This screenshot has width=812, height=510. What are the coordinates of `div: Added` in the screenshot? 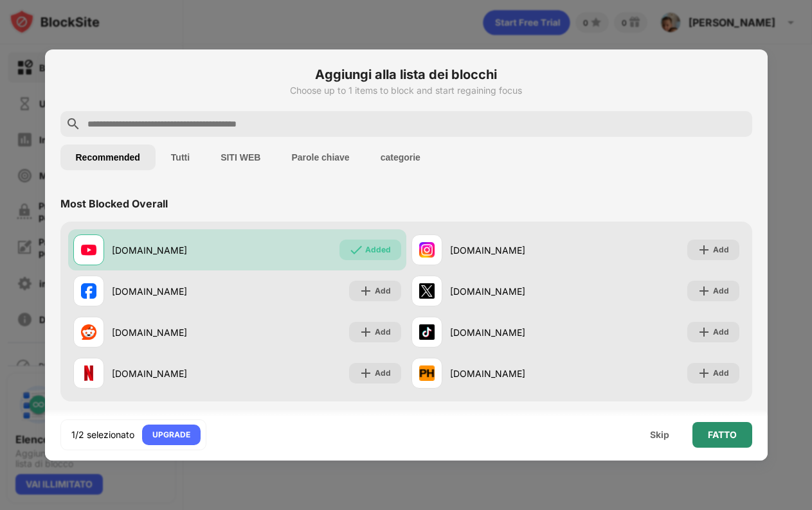 It's located at (378, 250).